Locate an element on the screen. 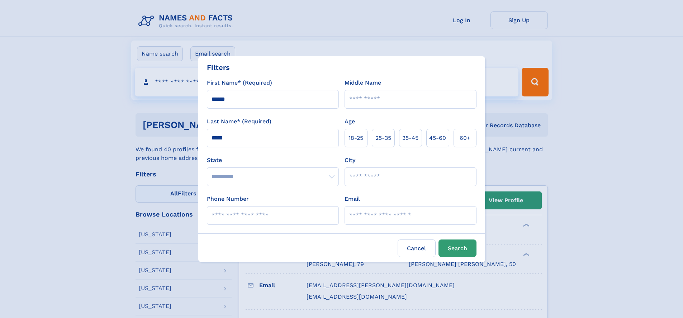  div: Filters is located at coordinates (218, 67).